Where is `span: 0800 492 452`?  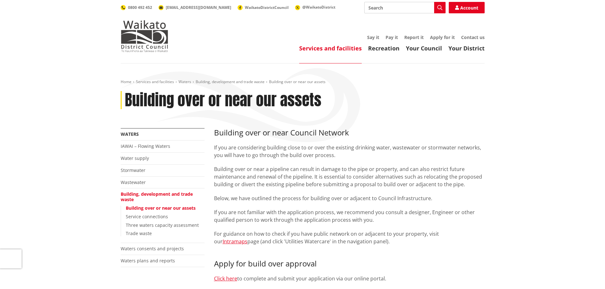
span: 0800 492 452 is located at coordinates (140, 7).